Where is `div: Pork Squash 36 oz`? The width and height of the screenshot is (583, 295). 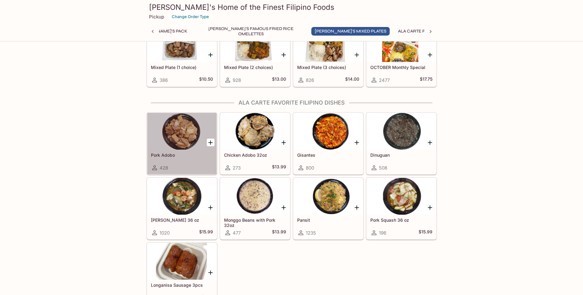 div: Pork Squash 36 oz is located at coordinates (401, 197).